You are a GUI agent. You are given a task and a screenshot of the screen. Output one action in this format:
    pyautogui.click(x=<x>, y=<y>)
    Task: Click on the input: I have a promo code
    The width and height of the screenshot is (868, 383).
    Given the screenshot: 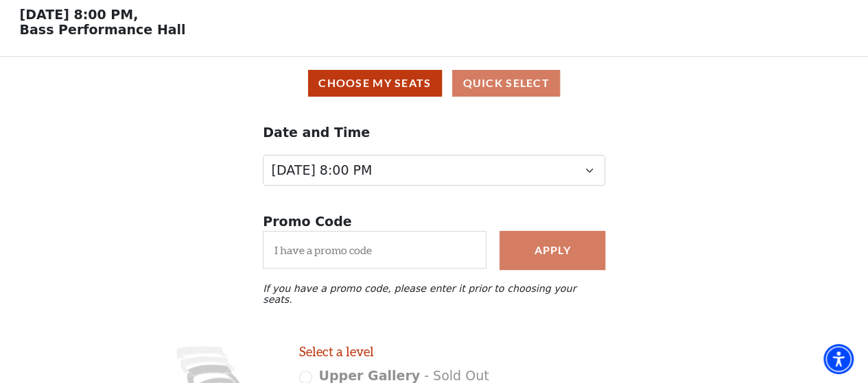 What is the action you would take?
    pyautogui.click(x=374, y=250)
    